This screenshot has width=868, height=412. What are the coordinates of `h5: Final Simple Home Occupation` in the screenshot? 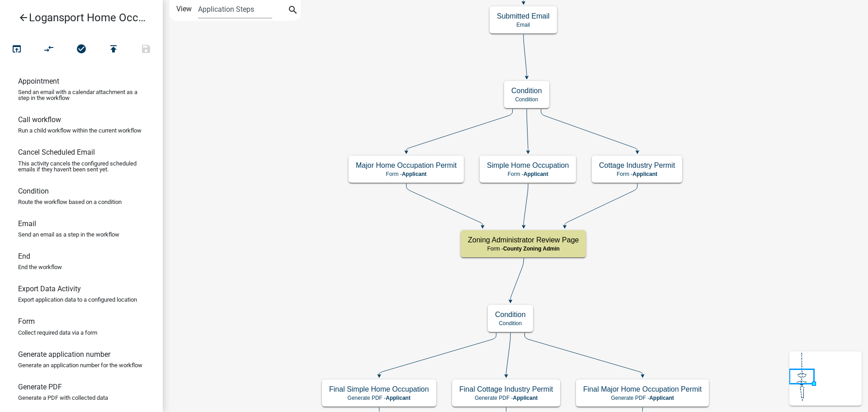 It's located at (379, 389).